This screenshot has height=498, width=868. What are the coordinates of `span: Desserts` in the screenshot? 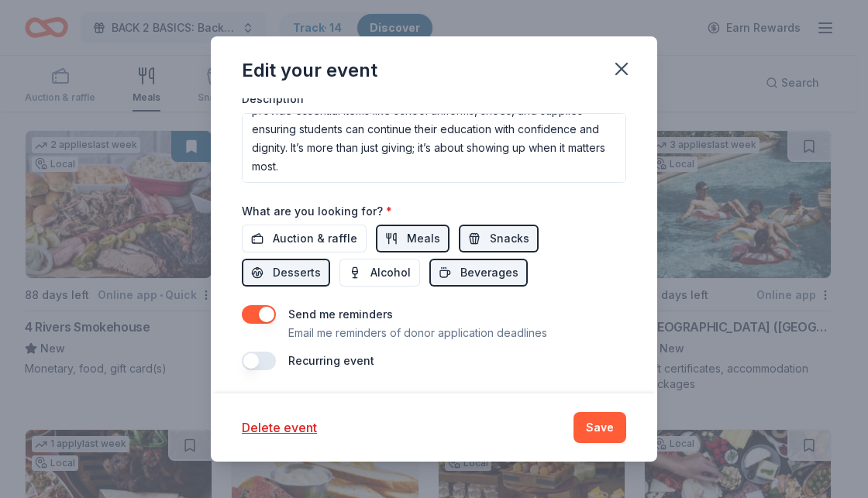 It's located at (297, 272).